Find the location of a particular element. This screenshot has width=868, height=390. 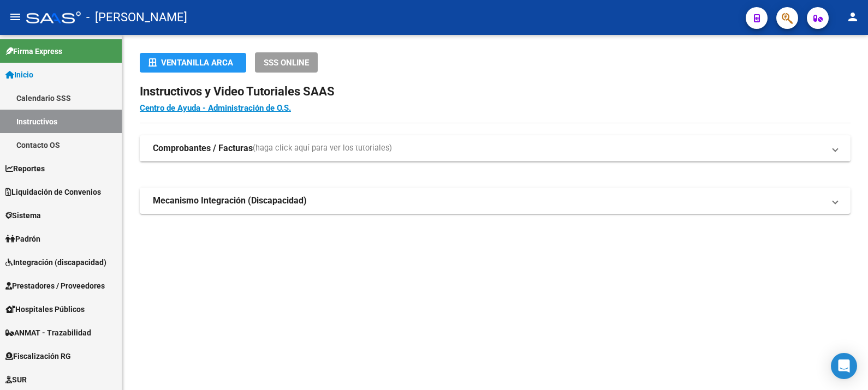

span: Integración (discapacidad) is located at coordinates (55, 263).